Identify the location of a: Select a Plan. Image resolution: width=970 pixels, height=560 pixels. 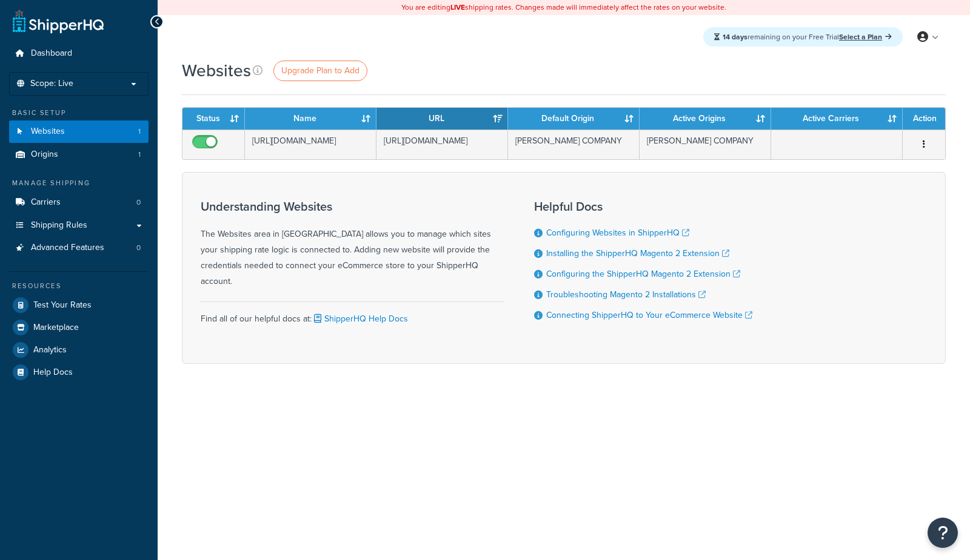
(865, 37).